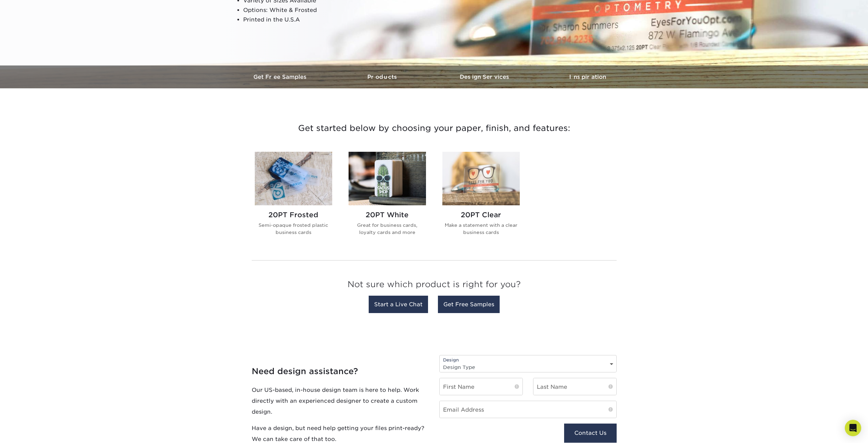  What do you see at coordinates (481, 215) in the screenshot?
I see `h2: 20PT Clear` at bounding box center [481, 215].